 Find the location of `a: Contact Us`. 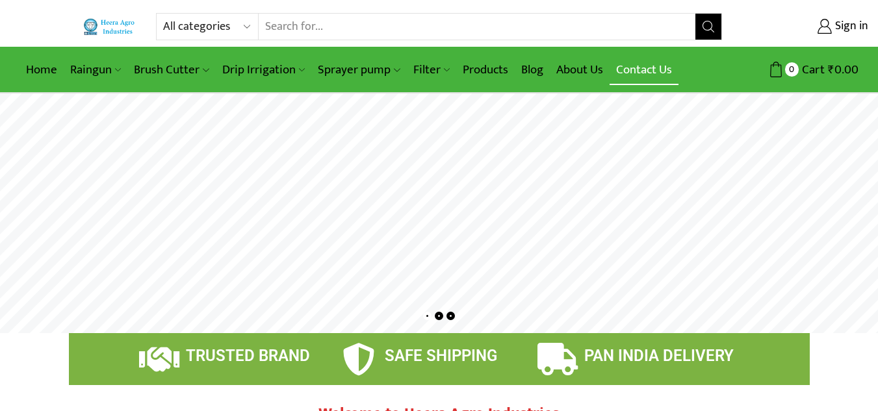

a: Contact Us is located at coordinates (644, 70).